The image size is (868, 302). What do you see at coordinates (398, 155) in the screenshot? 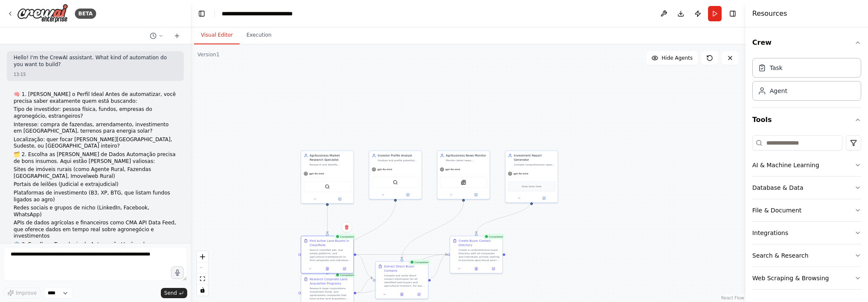
I see `div: Investor Profile Analyst` at bounding box center [398, 155].